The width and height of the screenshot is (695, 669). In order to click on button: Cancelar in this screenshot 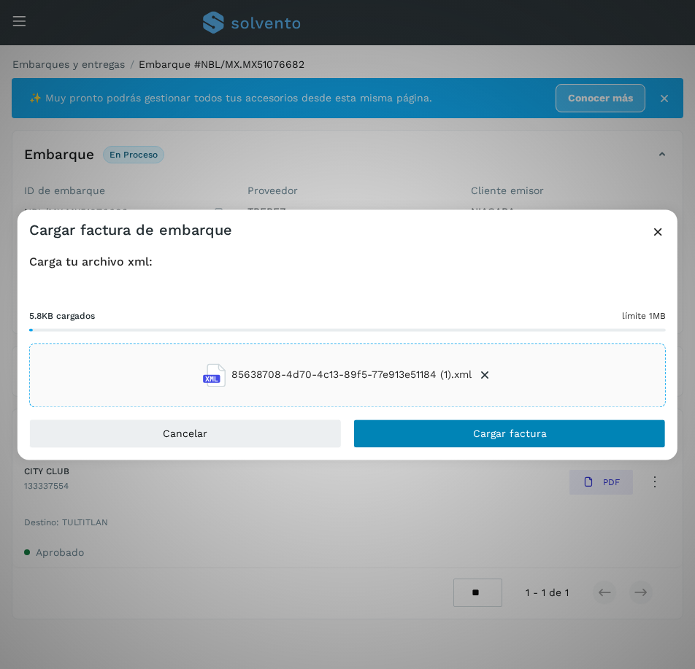, I will do `click(185, 433)`.